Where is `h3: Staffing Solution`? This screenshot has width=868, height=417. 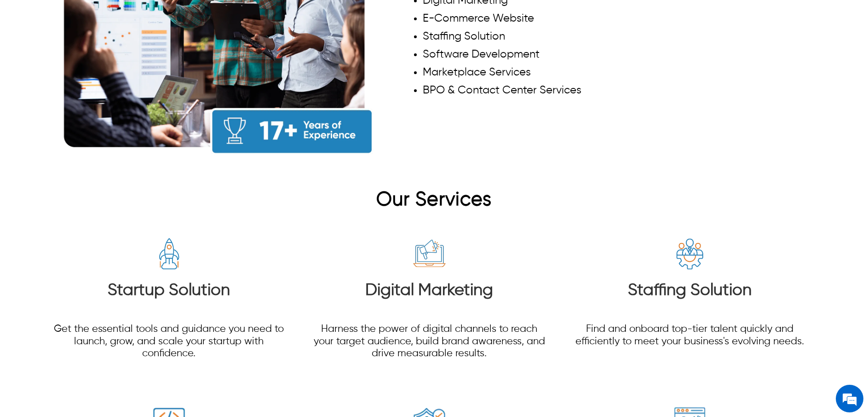
h3: Staffing Solution is located at coordinates (690, 290).